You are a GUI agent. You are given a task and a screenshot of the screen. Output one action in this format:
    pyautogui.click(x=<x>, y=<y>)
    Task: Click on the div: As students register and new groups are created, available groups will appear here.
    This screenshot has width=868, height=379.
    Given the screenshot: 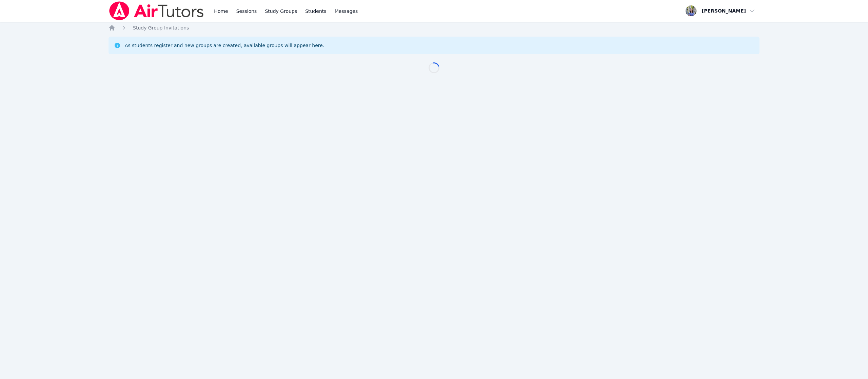 What is the action you would take?
    pyautogui.click(x=224, y=46)
    